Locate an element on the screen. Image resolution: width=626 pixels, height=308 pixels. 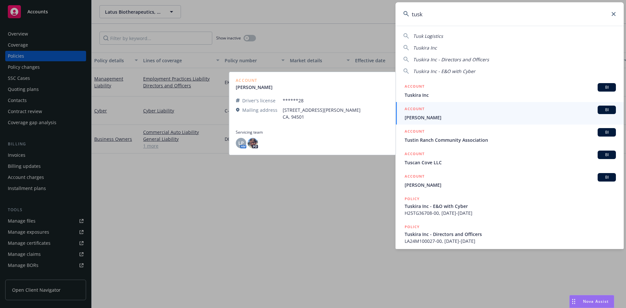
a: ACCOUNTBITuscan Cove LLC is located at coordinates (510, 158).